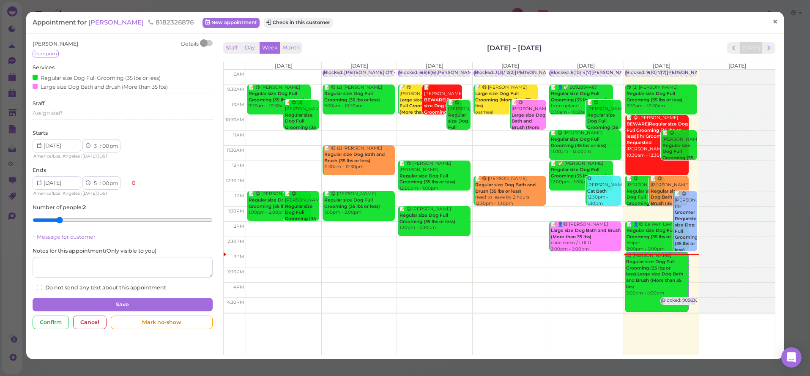 The image size is (810, 376). Describe the element at coordinates (291, 48) in the screenshot. I see `button: Month` at that location.